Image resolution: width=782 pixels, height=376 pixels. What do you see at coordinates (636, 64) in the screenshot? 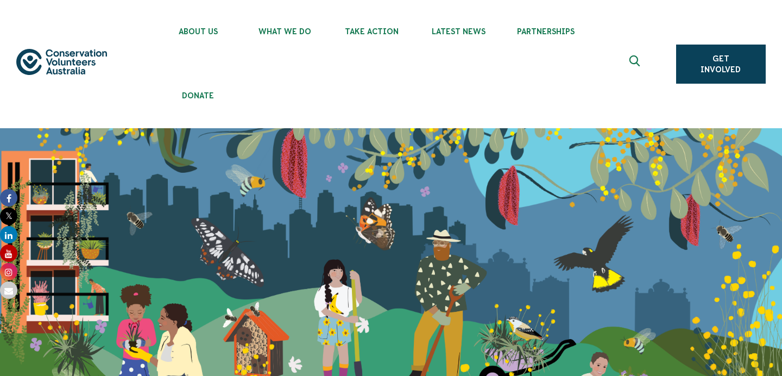
I see `button: Expand search box Close search box` at bounding box center [636, 64].